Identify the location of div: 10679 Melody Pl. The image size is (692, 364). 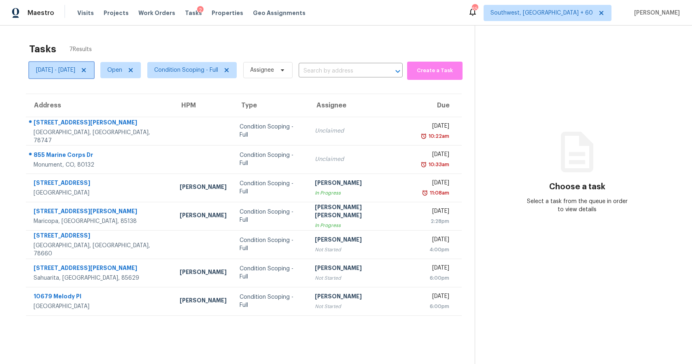
(100, 297).